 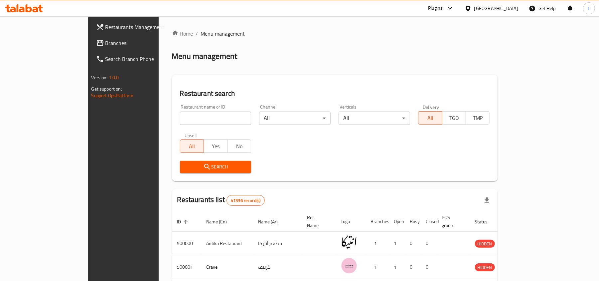 What do you see at coordinates (246, 200) in the screenshot?
I see `span: 41336 record(s)` at bounding box center [246, 200].